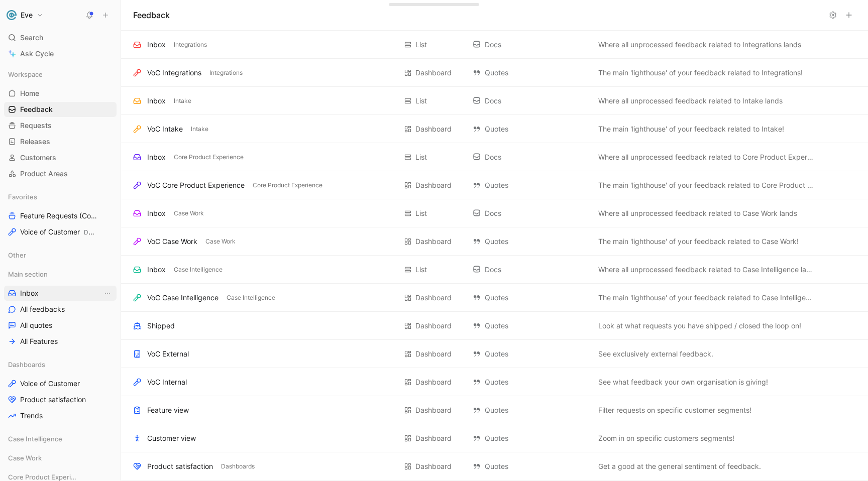  What do you see at coordinates (53, 400) in the screenshot?
I see `span: Product satisfaction` at bounding box center [53, 400].